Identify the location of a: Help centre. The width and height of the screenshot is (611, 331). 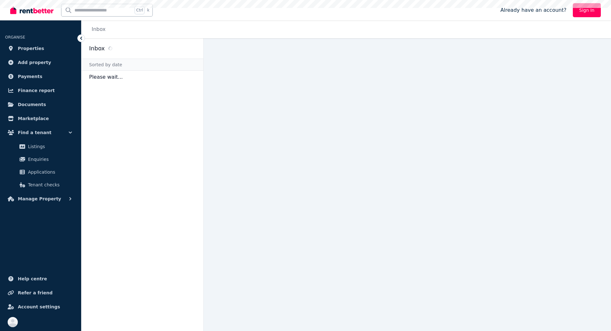
(40, 278).